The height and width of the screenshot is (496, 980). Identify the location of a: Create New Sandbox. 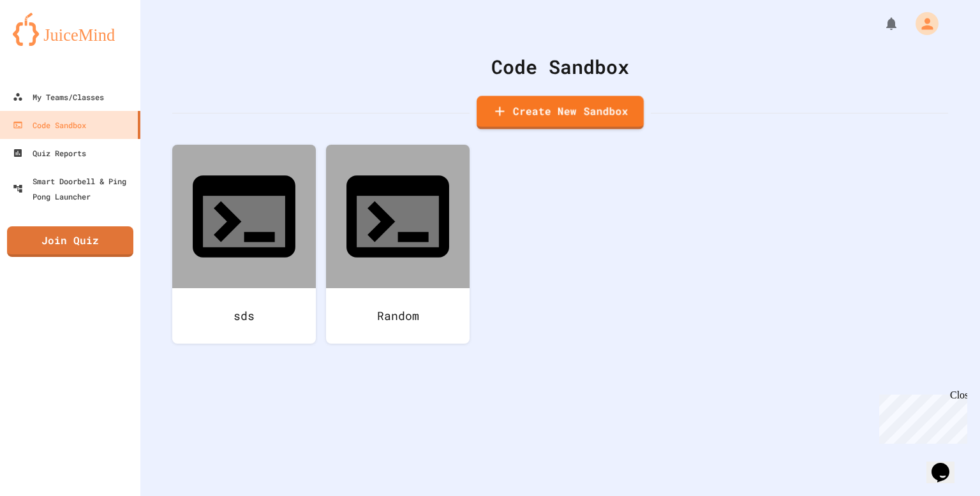
(560, 112).